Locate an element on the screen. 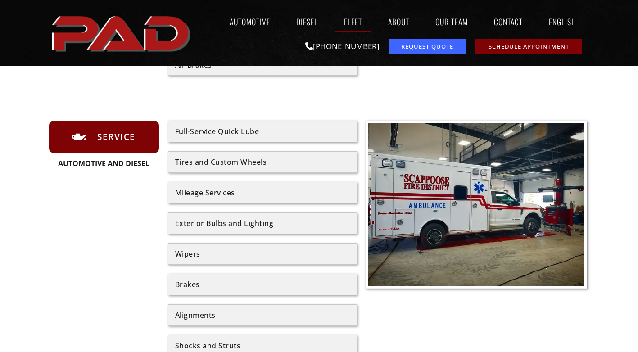  span: Service is located at coordinates (115, 137).